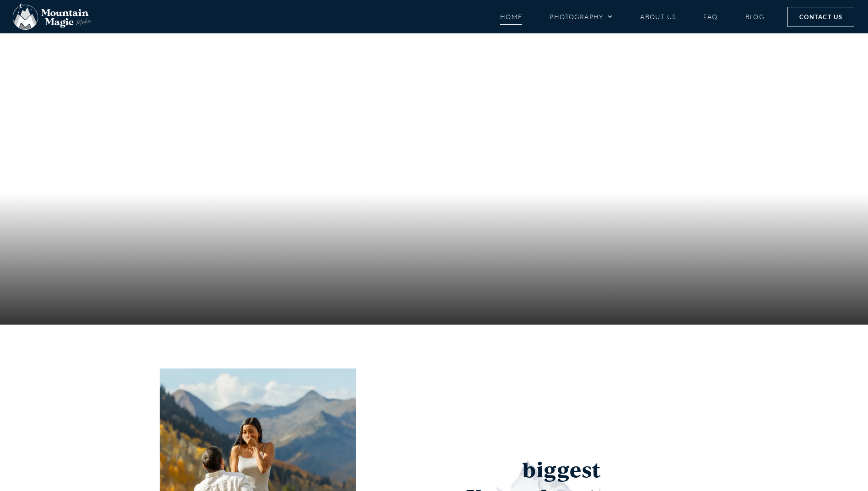 The height and width of the screenshot is (491, 868). Describe the element at coordinates (52, 17) in the screenshot. I see `a: Mountain Magic Media photography logo Crested Butte Photographer` at that location.